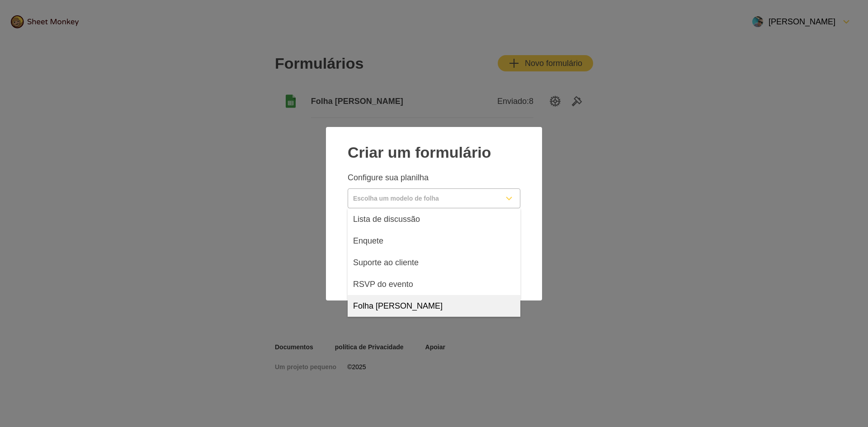  What do you see at coordinates (509, 198) in the screenshot?
I see `svg: Formulário para baixo` at bounding box center [509, 198].